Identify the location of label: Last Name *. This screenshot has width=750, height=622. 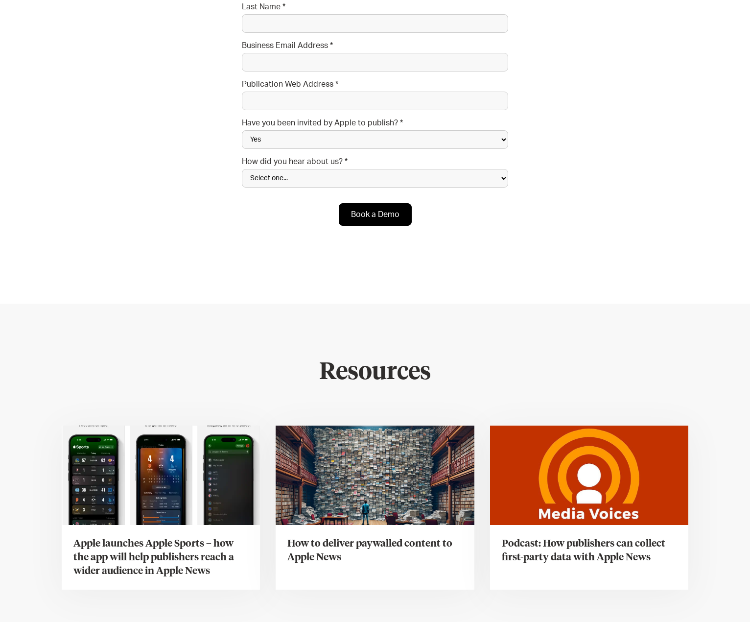
(375, 7).